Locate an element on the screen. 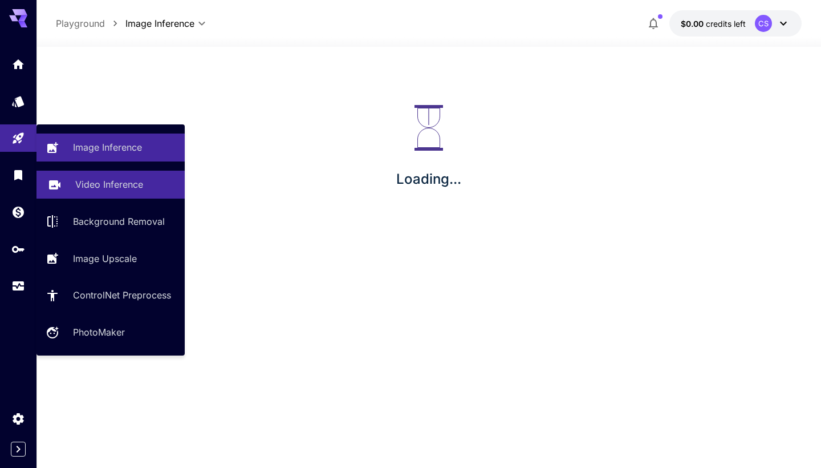  div: Models is located at coordinates (18, 101).